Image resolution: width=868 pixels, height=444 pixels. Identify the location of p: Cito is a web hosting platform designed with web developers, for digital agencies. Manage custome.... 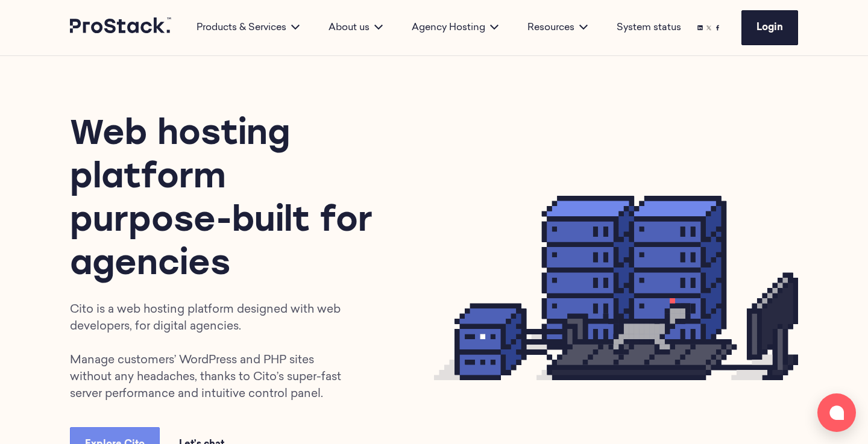
(214, 352).